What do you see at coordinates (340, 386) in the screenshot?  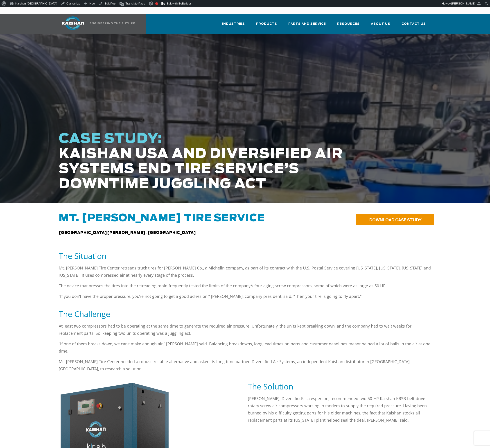 I see `h5: The Solution` at bounding box center [340, 386].